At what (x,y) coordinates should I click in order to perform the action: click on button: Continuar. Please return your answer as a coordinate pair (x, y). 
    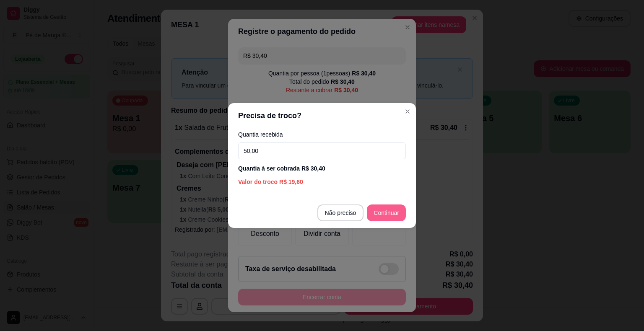
    Looking at the image, I should click on (386, 213).